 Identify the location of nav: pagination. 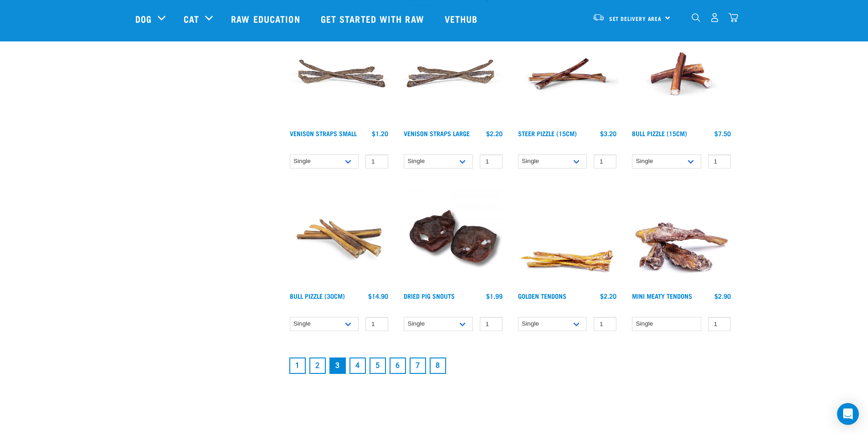
(510, 366).